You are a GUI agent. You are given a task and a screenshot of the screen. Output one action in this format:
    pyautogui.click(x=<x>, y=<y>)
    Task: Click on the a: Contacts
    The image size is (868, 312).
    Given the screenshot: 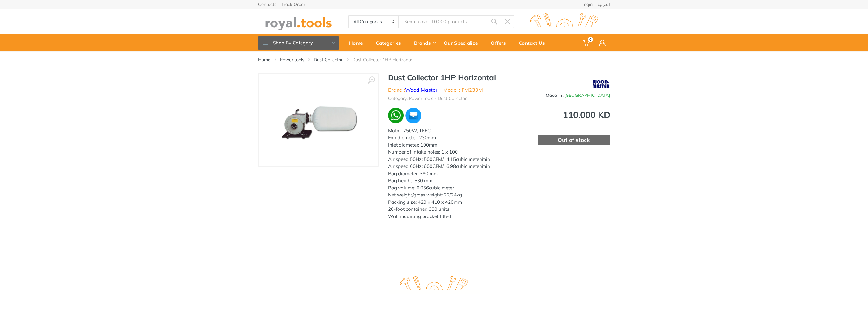 What is the action you would take?
    pyautogui.click(x=267, y=4)
    